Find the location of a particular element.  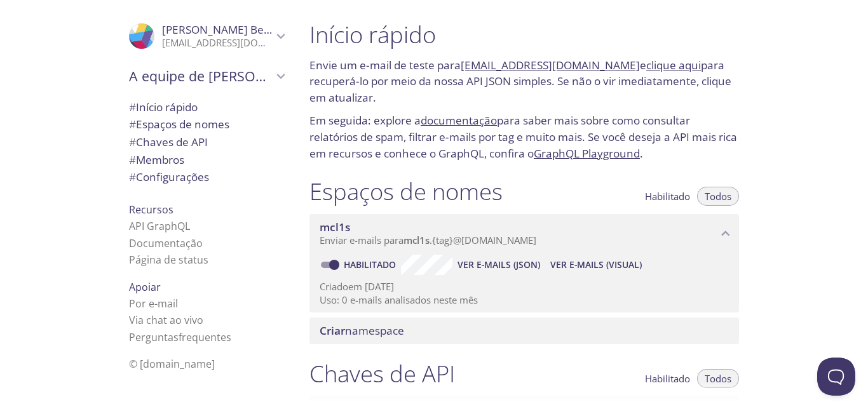

font: Ver e-mails (JSON) is located at coordinates (499, 264).